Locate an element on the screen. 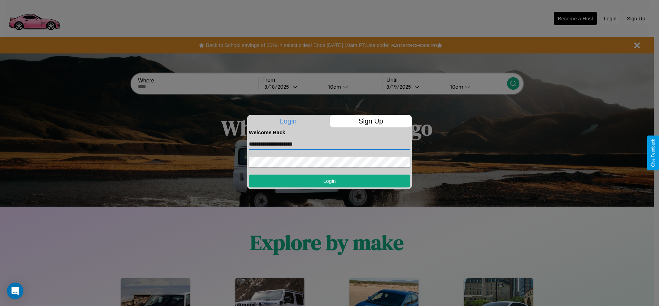  div: Open Intercom Messenger is located at coordinates (15, 291).